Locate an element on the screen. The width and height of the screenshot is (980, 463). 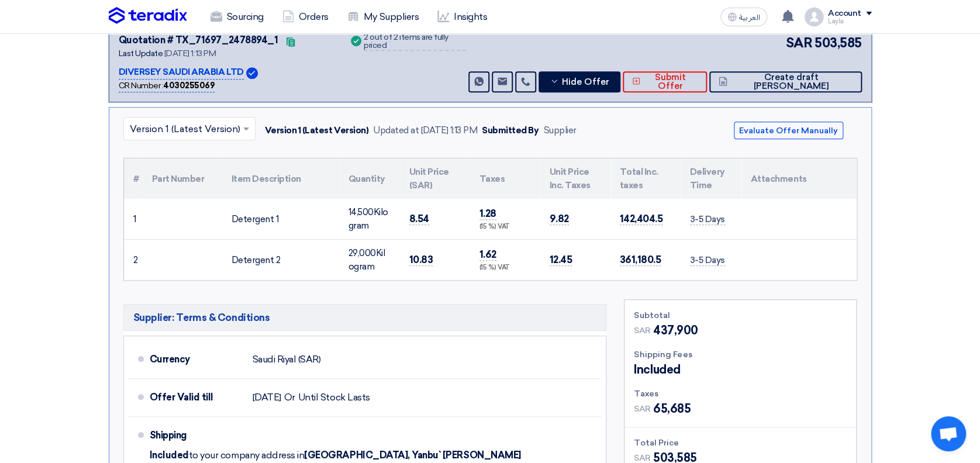
span: Last Update is located at coordinates (141, 53).